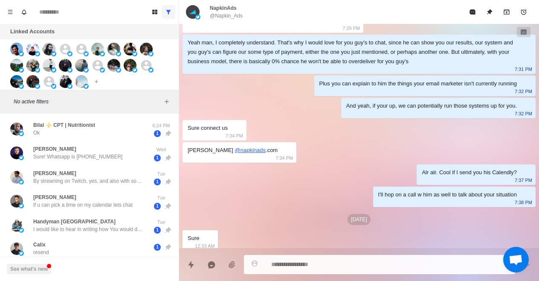 Image resolution: width=539 pixels, height=281 pixels. What do you see at coordinates (234, 136) in the screenshot?
I see `p: 7:34 PM` at bounding box center [234, 136].